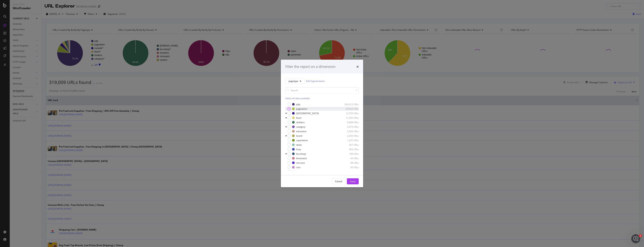 The image size is (644, 247). I want to click on div: superlative, so click(302, 140).